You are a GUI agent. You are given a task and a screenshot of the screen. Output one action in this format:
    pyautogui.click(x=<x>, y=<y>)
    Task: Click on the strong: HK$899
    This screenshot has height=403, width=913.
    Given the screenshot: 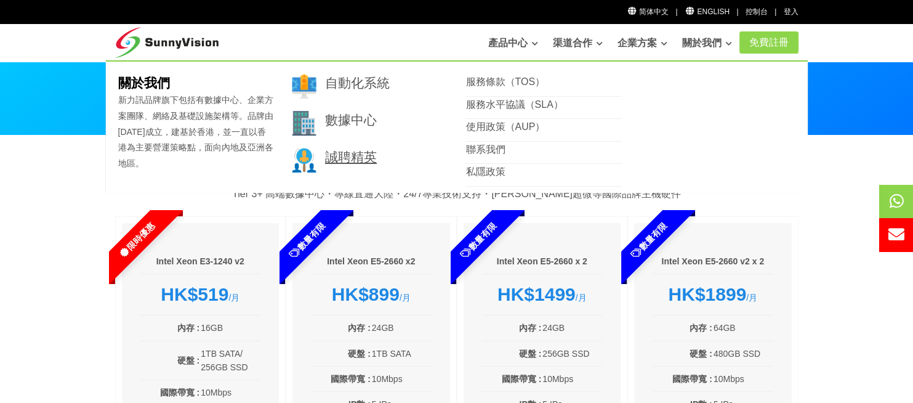 What is the action you would take?
    pyautogui.click(x=366, y=294)
    